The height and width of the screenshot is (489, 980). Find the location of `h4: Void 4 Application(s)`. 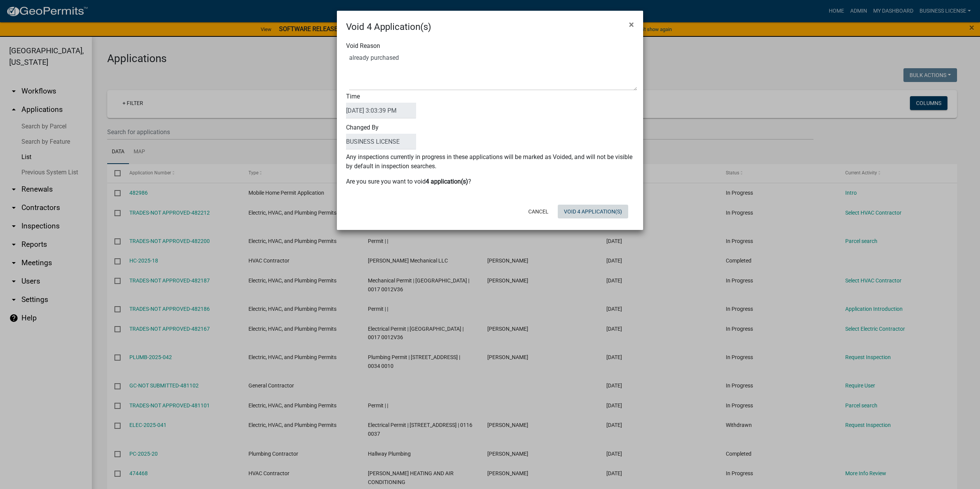

h4: Void 4 Application(s) is located at coordinates (388, 27).